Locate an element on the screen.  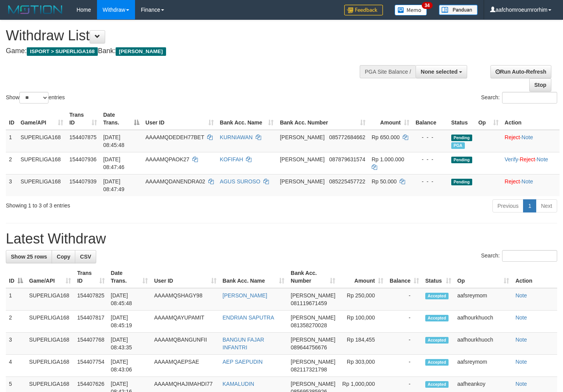
a: BANGUN FAJAR INFANTRI is located at coordinates (243, 344).